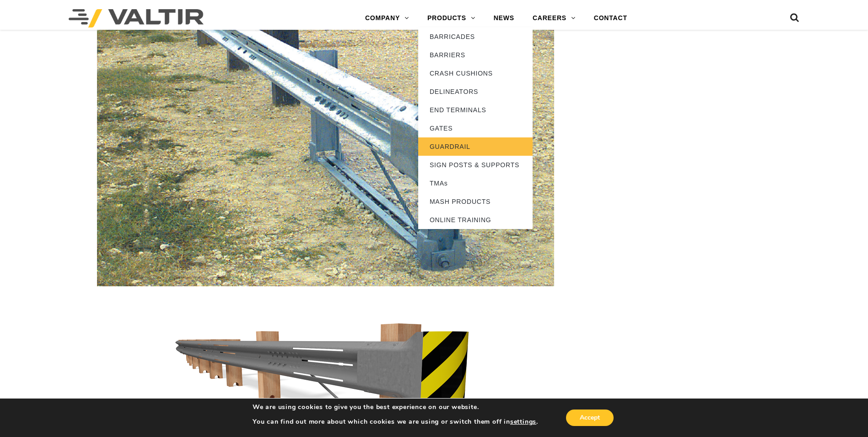 The width and height of the screenshot is (868, 437). What do you see at coordinates (611, 18) in the screenshot?
I see `a: CONTACT` at bounding box center [611, 18].